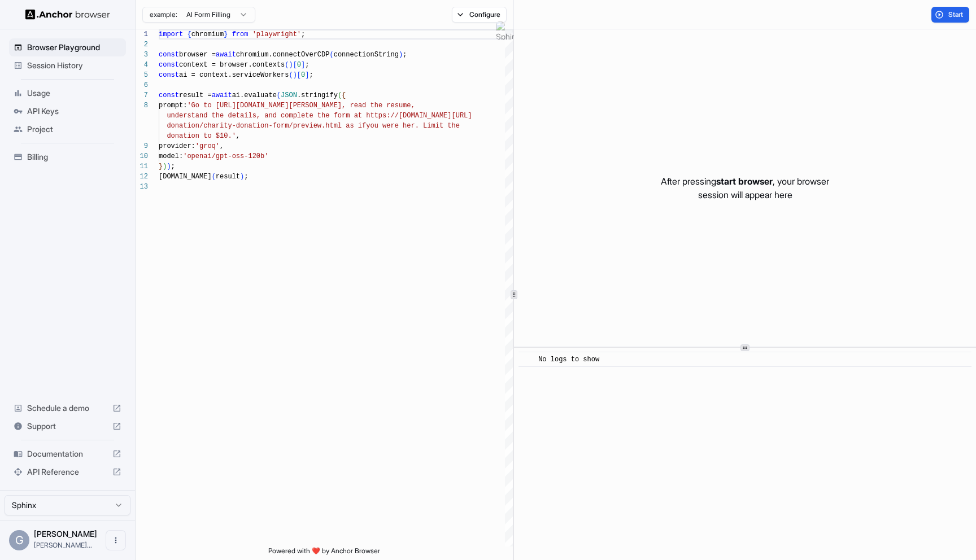 Image resolution: width=976 pixels, height=560 pixels. What do you see at coordinates (142, 96) in the screenshot?
I see `div: 7` at bounding box center [142, 96].